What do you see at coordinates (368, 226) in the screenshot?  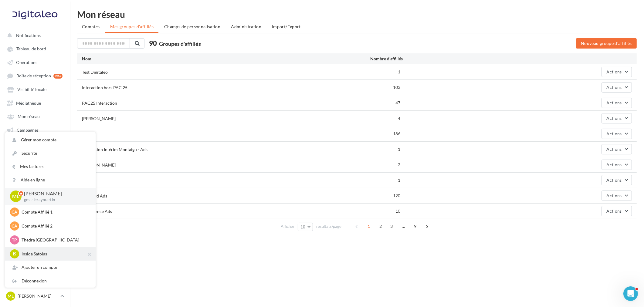 I see `span: 1` at bounding box center [368, 226].